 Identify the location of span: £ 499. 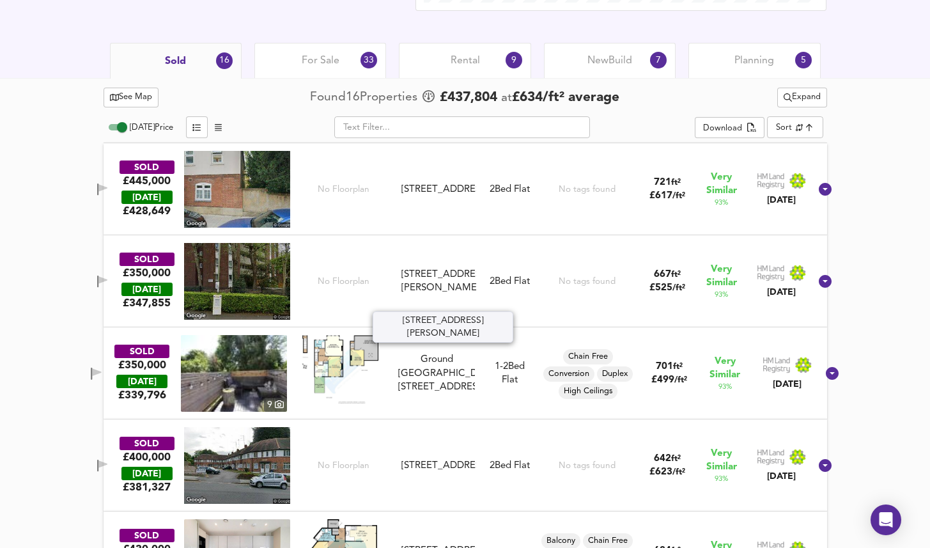
(669, 380).